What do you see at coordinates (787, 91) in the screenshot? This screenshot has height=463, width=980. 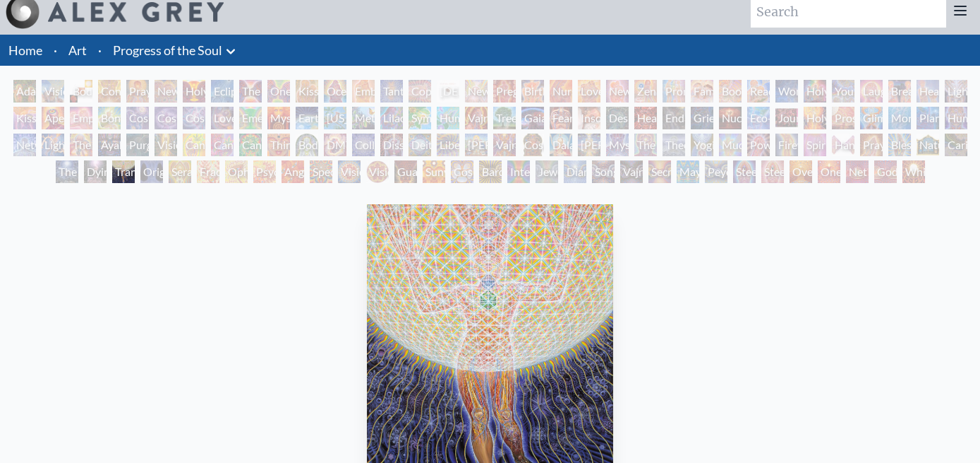 I see `div: Wonder` at bounding box center [787, 91].